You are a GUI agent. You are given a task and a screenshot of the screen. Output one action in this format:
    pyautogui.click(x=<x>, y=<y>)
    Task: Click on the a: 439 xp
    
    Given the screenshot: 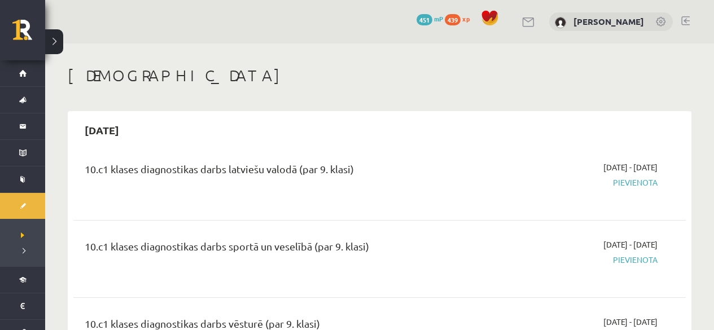 What is the action you would take?
    pyautogui.click(x=460, y=19)
    